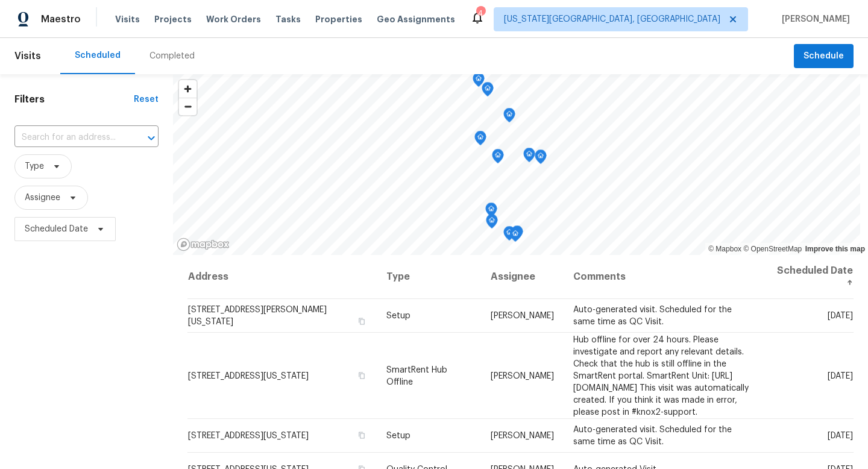  Describe the element at coordinates (416, 376) in the screenshot. I see `span: SmartRent Hub Offline` at that location.